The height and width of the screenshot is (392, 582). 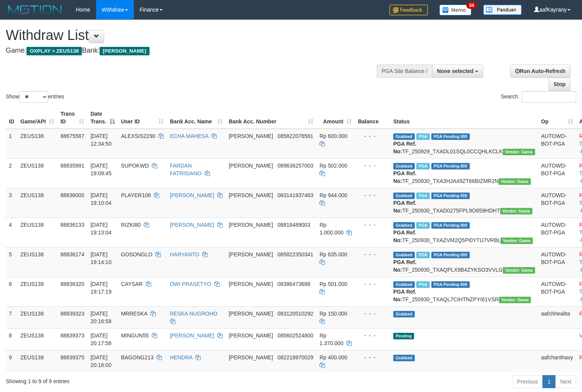 What do you see at coordinates (137, 255) in the screenshot?
I see `span: GOSONGLO` at bounding box center [137, 255].